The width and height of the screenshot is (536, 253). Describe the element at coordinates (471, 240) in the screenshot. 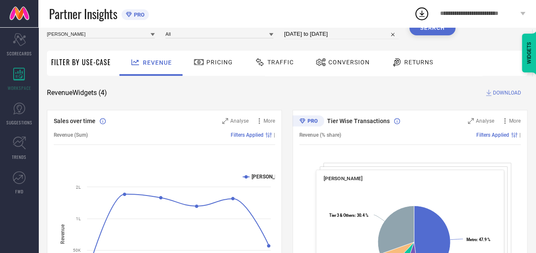

I see `tspan: Metro` at that location.